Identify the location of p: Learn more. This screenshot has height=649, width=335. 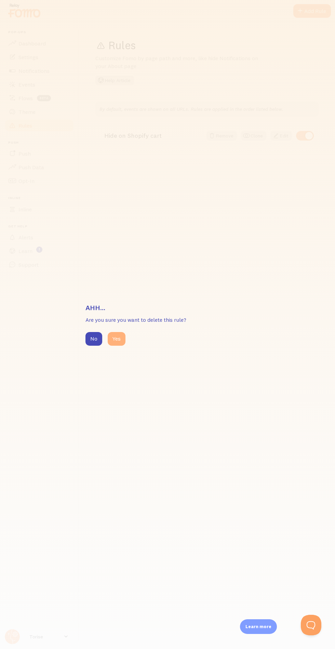
(259, 627).